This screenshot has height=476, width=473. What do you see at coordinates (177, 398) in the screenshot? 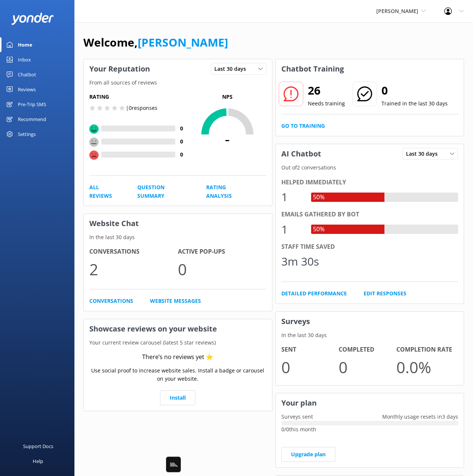
I see `a: Install` at bounding box center [177, 398].